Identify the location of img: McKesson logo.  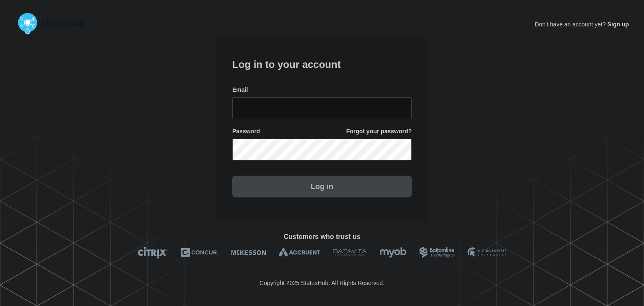
(249, 253).